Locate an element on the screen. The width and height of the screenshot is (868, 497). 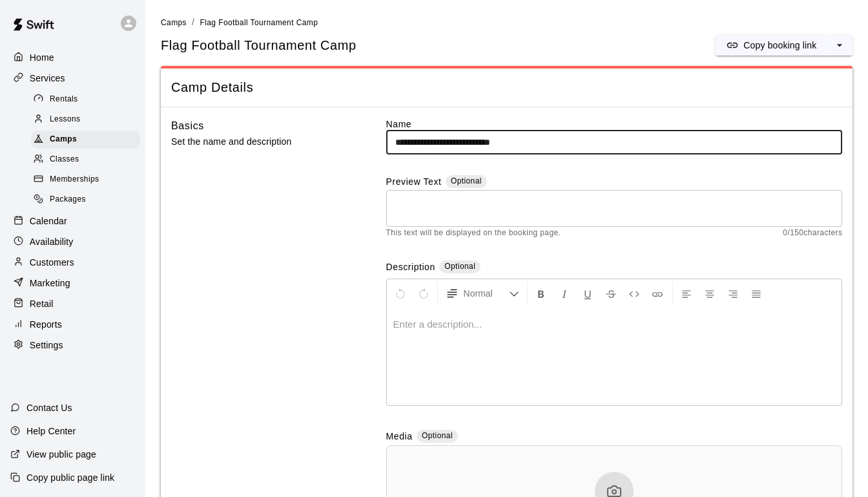
p: Set the name and description is located at coordinates (258, 142).